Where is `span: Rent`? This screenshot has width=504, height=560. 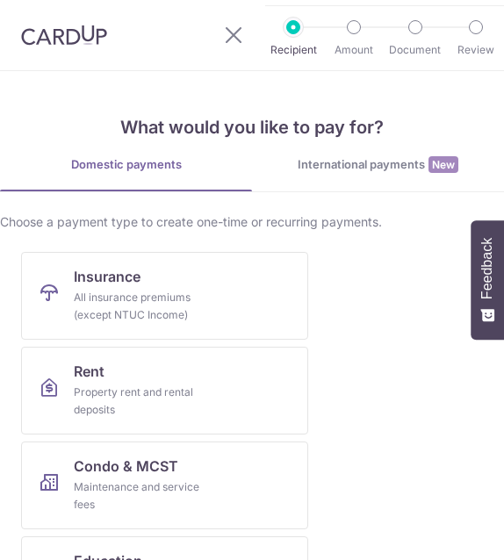
span: Rent is located at coordinates (89, 372).